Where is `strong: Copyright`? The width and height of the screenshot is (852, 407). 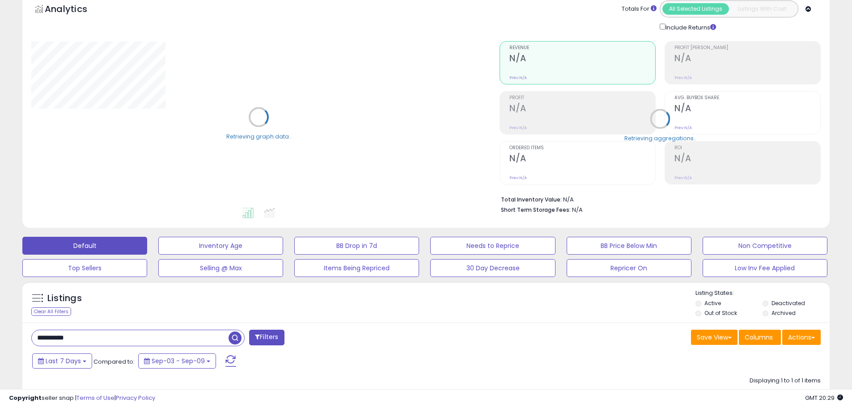 strong: Copyright is located at coordinates (25, 398).